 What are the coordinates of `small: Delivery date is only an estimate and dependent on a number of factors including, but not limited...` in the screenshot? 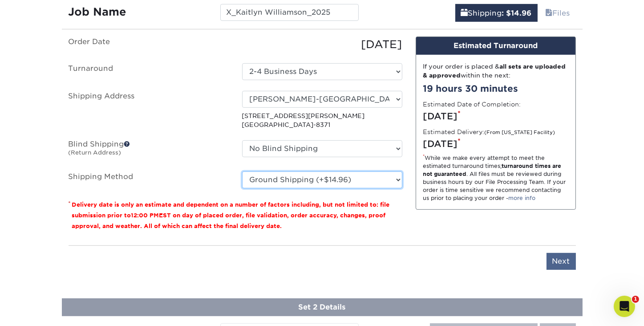 It's located at (231, 215).